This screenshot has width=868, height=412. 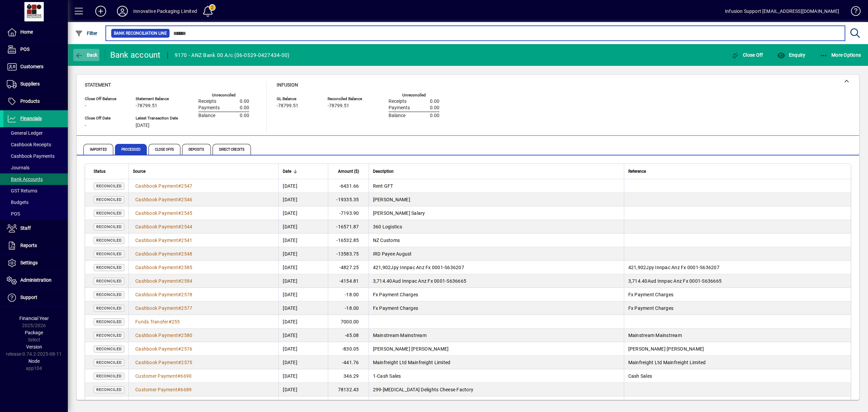 I want to click on span: Receipts, so click(x=397, y=101).